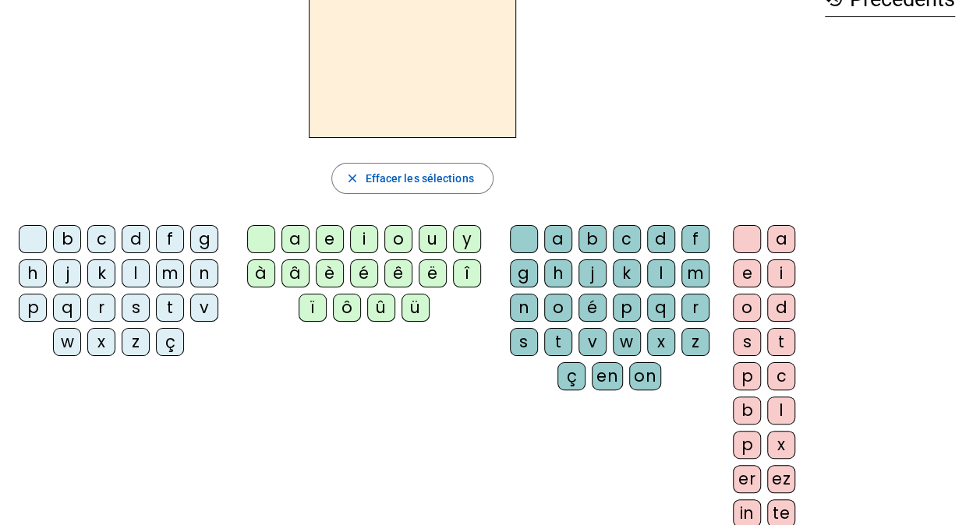  What do you see at coordinates (433, 274) in the screenshot?
I see `div: ë` at bounding box center [433, 274].